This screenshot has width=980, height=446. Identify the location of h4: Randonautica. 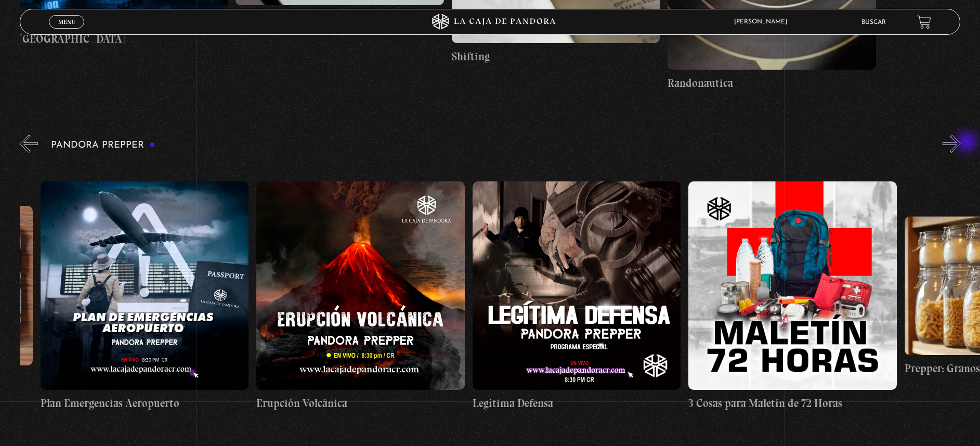
(771, 83).